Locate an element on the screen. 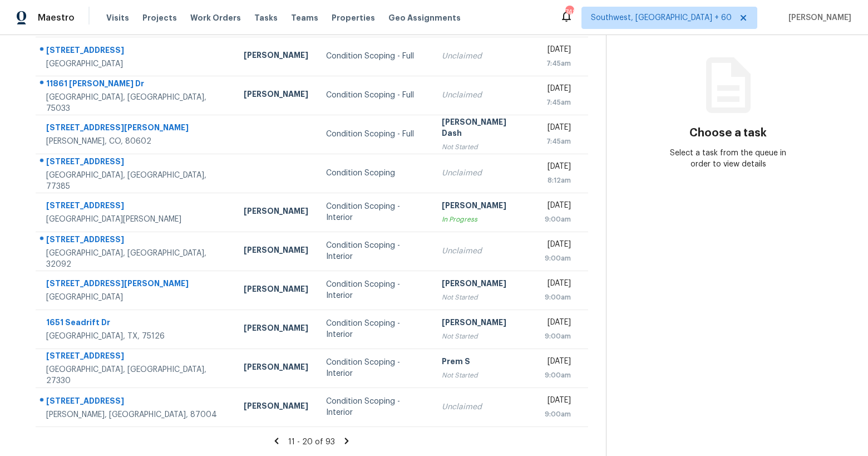  span: Visits is located at coordinates (117, 18).